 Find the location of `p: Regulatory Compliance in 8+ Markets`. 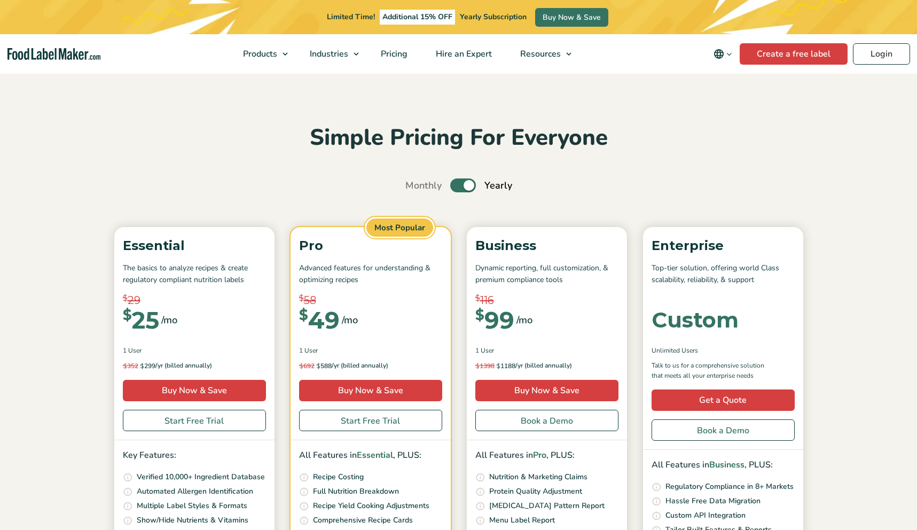

p: Regulatory Compliance in 8+ Markets is located at coordinates (729, 486).